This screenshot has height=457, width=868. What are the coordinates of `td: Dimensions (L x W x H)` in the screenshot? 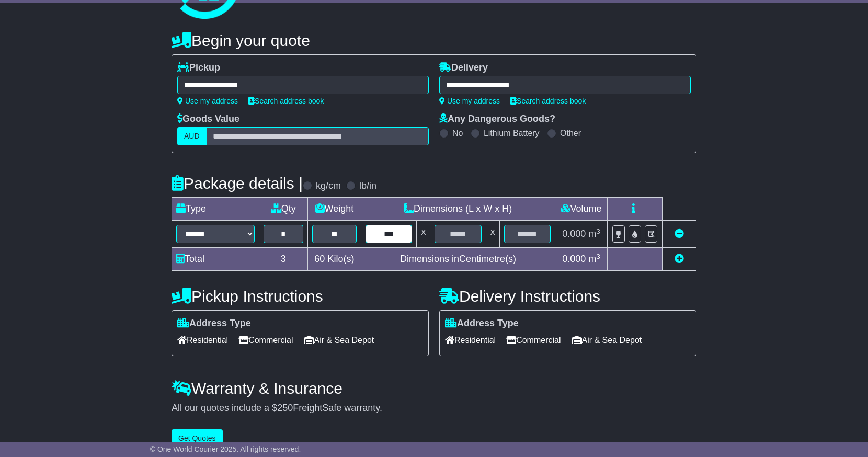 It's located at (458, 209).